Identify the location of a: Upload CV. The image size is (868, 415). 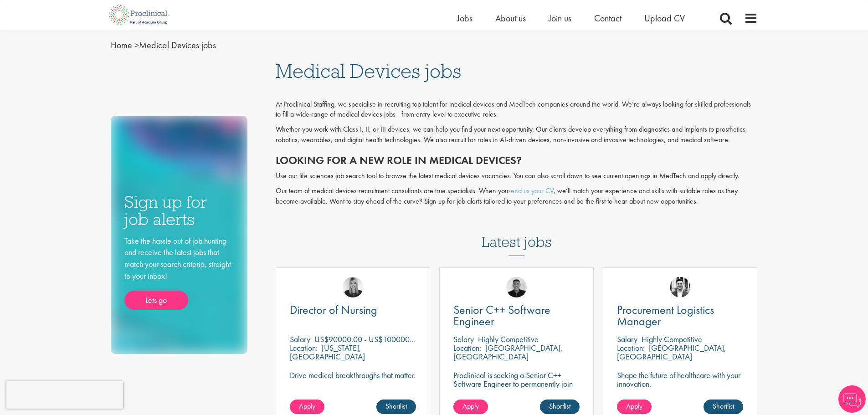
(664, 18).